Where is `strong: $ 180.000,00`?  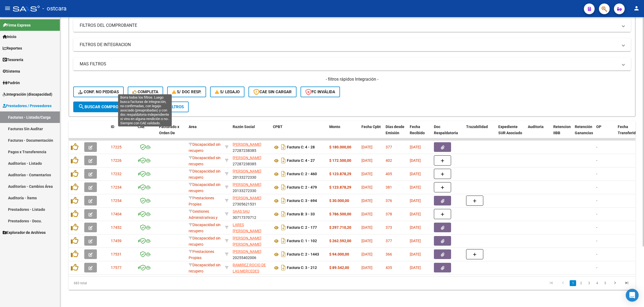 strong: $ 180.000,00 is located at coordinates (340, 147).